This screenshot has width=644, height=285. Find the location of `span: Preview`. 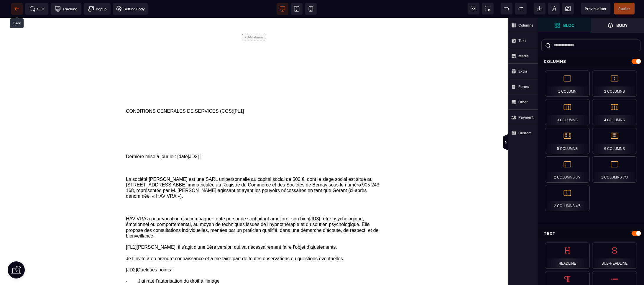

span: Preview is located at coordinates (595, 8).